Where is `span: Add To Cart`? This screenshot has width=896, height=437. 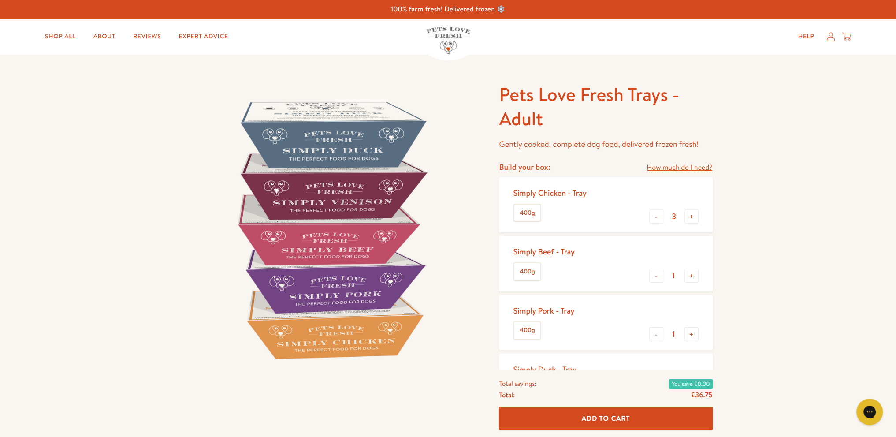
span: Add To Cart is located at coordinates (606, 418).